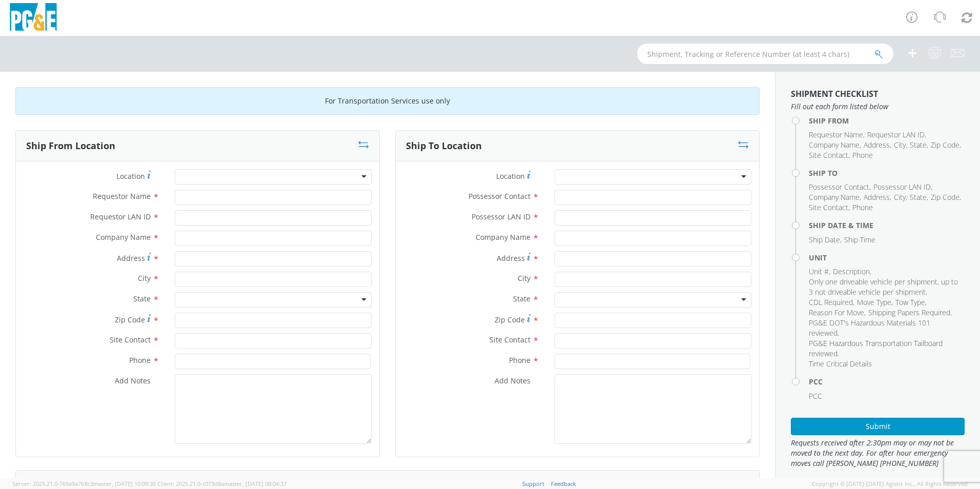  I want to click on span: Move Type, so click(874, 302).